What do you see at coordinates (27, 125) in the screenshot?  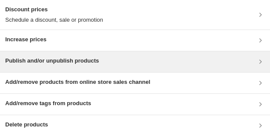 I see `h3: Delete products` at bounding box center [27, 125].